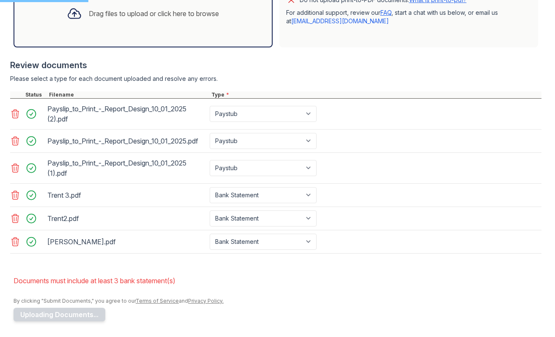 Image resolution: width=555 pixels, height=337 pixels. What do you see at coordinates (276, 65) in the screenshot?
I see `div: Review documents` at bounding box center [276, 65].